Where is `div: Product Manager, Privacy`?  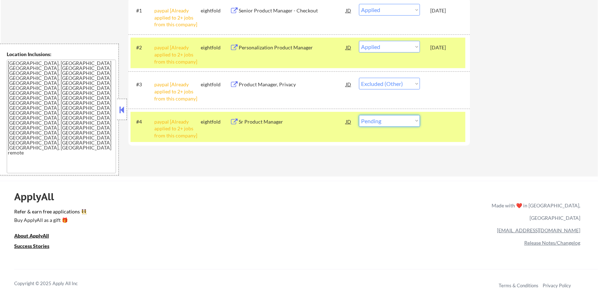
div: Product Manager, Privacy is located at coordinates (292, 84).